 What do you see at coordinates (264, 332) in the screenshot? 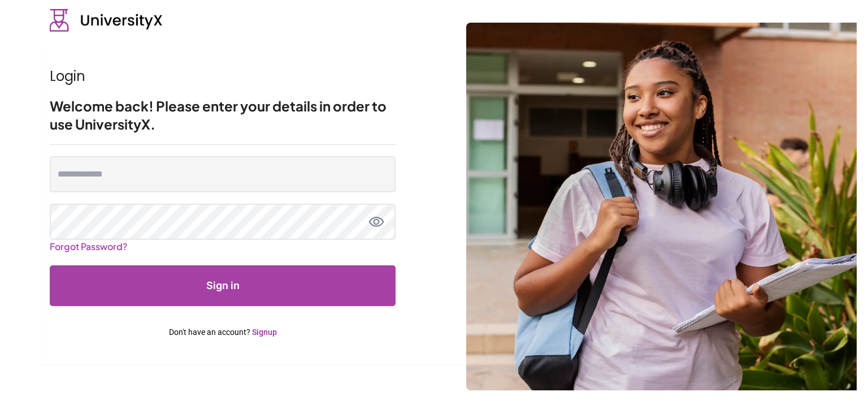
I see `a: Signup` at bounding box center [264, 332].